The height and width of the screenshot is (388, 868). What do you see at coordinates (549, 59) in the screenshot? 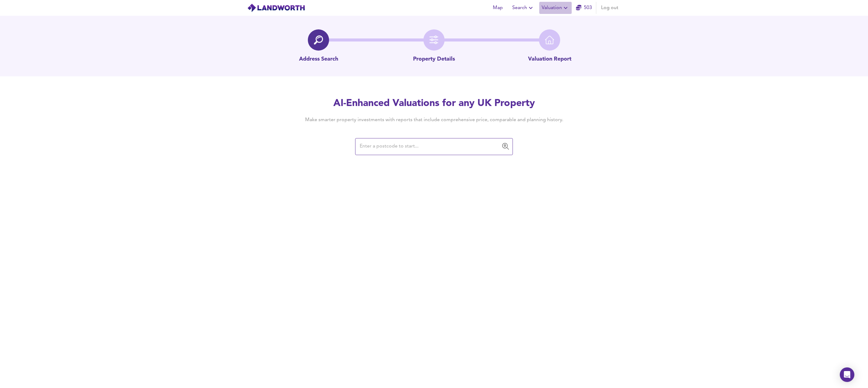
I see `p: Valuation Report` at bounding box center [549, 59].